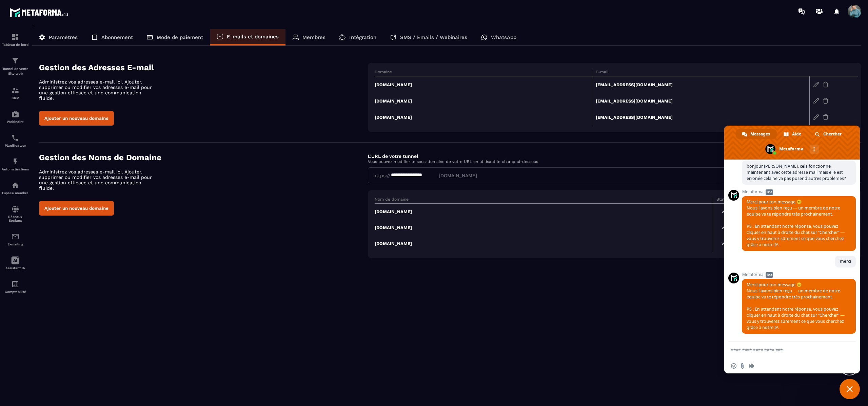 The width and height of the screenshot is (868, 406). I want to click on p: Mode de paiement, so click(180, 37).